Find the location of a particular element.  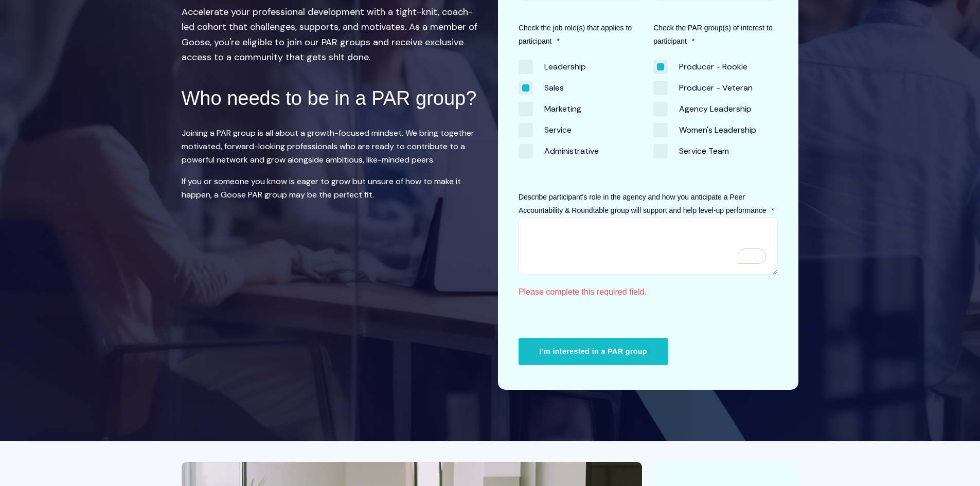

span: Women's Leadership is located at coordinates (705, 129).